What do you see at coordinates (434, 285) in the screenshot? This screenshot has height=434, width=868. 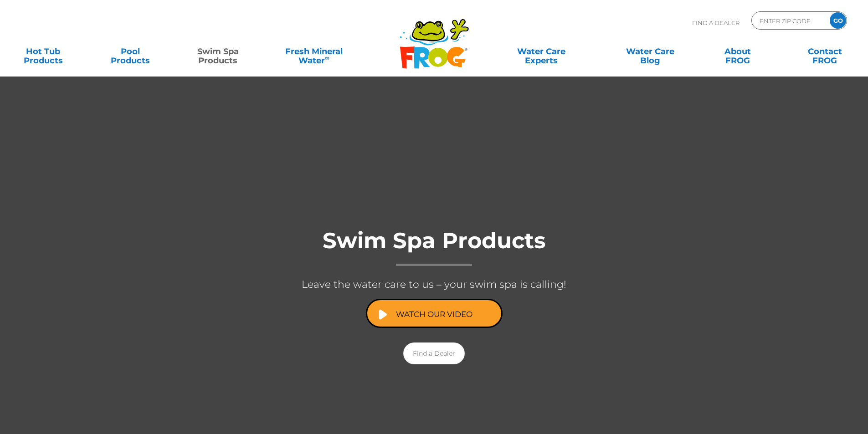 I see `p: Leave the water care to us – your swim spa is calling!` at bounding box center [434, 285].